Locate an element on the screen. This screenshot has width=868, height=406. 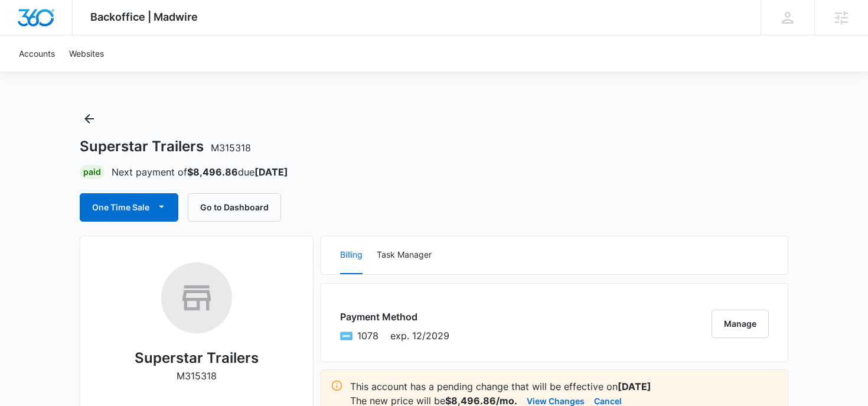
button: One Time Sale is located at coordinates (129, 207).